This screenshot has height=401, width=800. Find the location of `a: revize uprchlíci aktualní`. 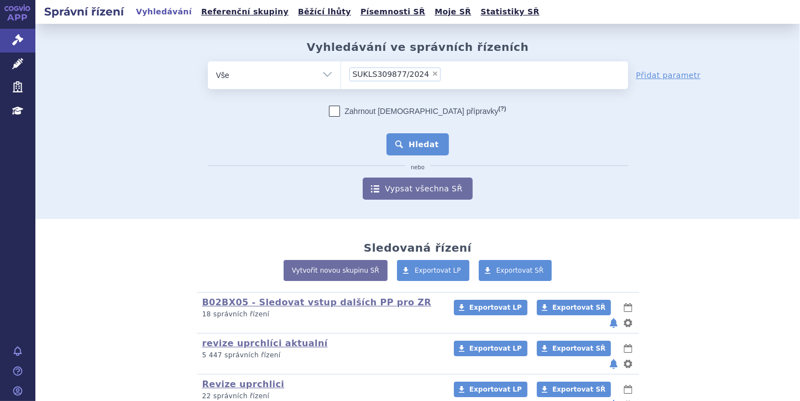

a: revize uprchlíci aktualní is located at coordinates (265, 343).